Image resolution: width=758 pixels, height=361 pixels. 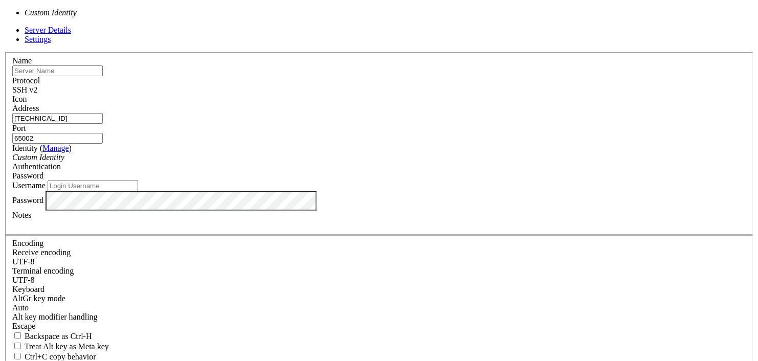 What do you see at coordinates (379, 158) in the screenshot?
I see `div: Custom Identity` at bounding box center [379, 158].